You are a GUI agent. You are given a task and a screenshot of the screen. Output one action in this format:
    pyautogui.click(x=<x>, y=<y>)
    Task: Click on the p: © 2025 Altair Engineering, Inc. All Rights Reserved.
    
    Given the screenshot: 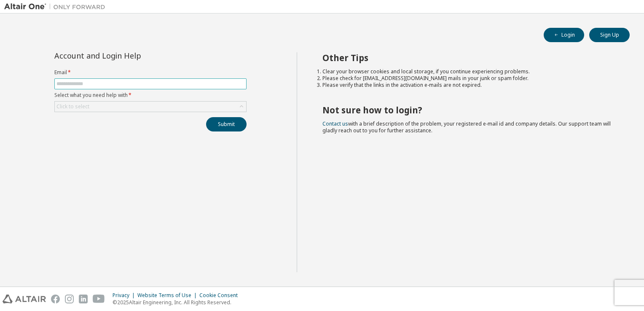 What is the action you would take?
    pyautogui.click(x=178, y=302)
    